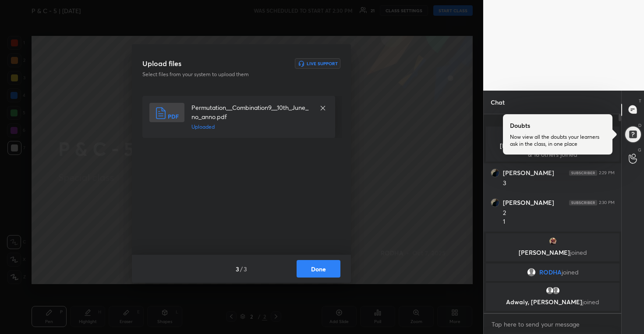 Image resolution: width=644 pixels, height=334 pixels. Describe the element at coordinates (553, 219) in the screenshot. I see `div: grid` at that location.